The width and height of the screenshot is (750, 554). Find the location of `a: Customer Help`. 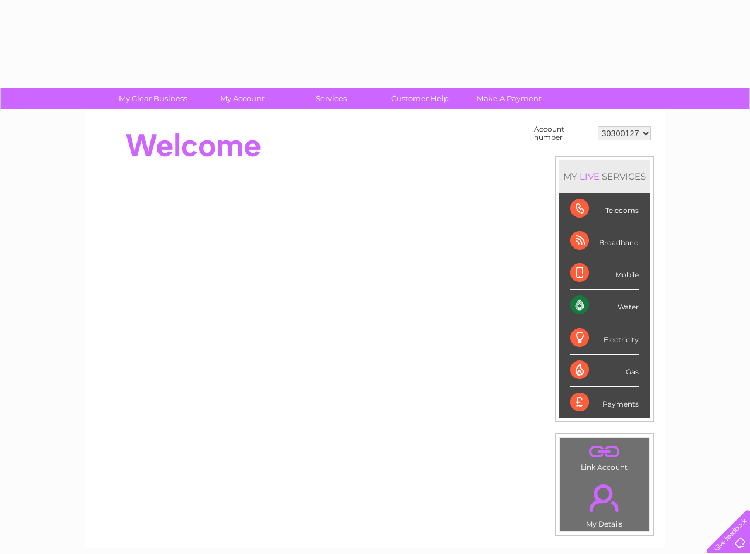

a: Customer Help is located at coordinates (420, 98).